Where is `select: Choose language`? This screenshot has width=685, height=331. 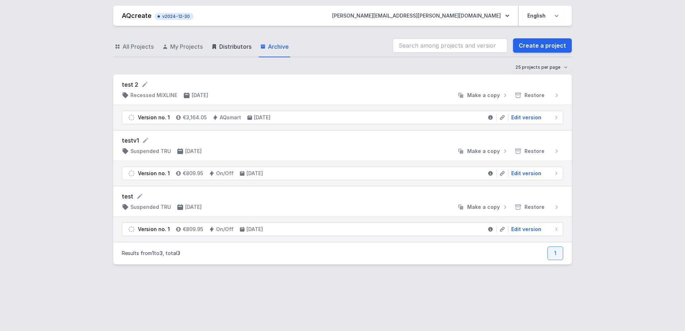
select: Choose language is located at coordinates (543, 16).